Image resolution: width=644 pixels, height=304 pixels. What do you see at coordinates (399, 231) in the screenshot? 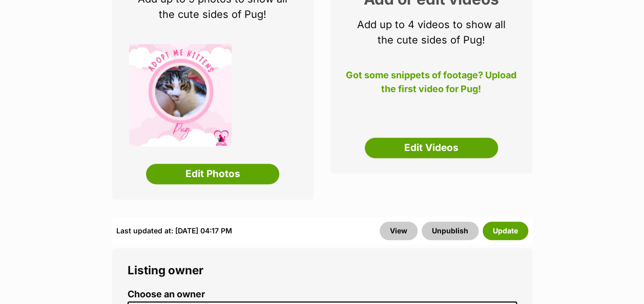
I see `a: View` at bounding box center [399, 231].